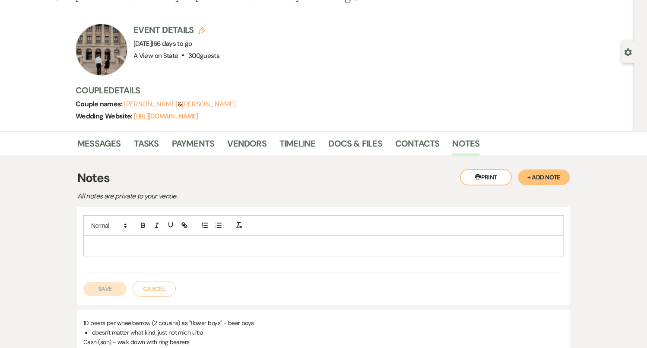  Describe the element at coordinates (154, 289) in the screenshot. I see `button: Cancel` at that location.